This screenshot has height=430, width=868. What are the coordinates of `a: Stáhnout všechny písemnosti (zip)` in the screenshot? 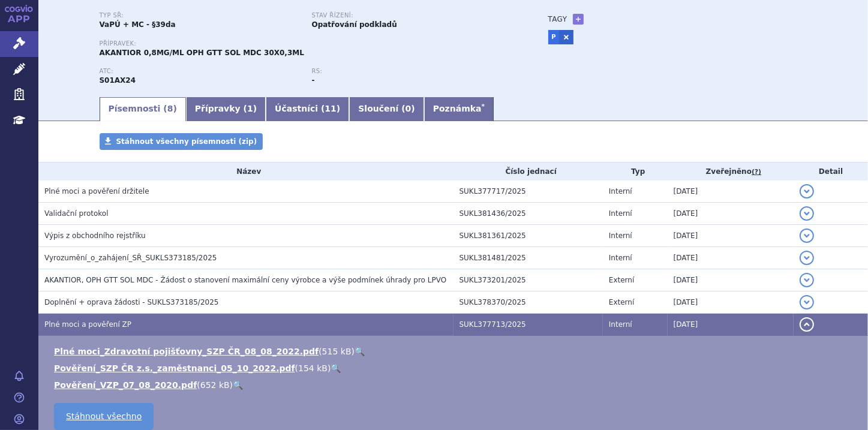 It's located at (181, 142).